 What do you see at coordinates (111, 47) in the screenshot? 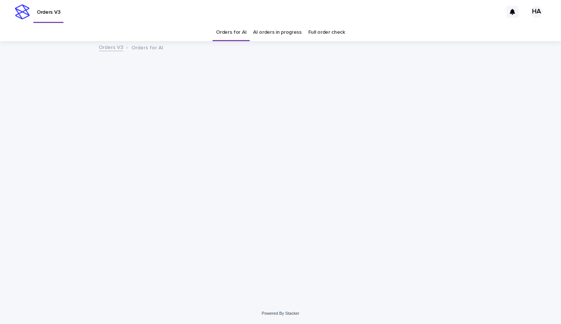
I see `a: Orders V3` at bounding box center [111, 47].